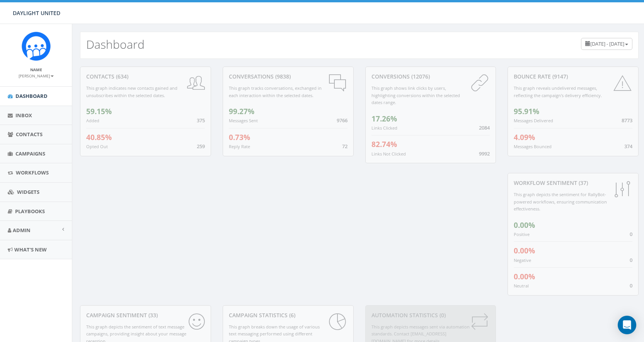 The height and width of the screenshot is (342, 644). Describe the element at coordinates (28, 192) in the screenshot. I see `span: Widgets` at that location.